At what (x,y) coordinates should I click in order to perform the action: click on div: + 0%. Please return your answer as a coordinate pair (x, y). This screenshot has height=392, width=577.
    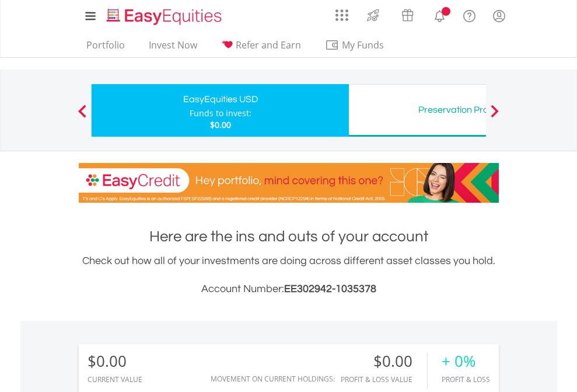
    Looking at the image, I should click on (466, 361).